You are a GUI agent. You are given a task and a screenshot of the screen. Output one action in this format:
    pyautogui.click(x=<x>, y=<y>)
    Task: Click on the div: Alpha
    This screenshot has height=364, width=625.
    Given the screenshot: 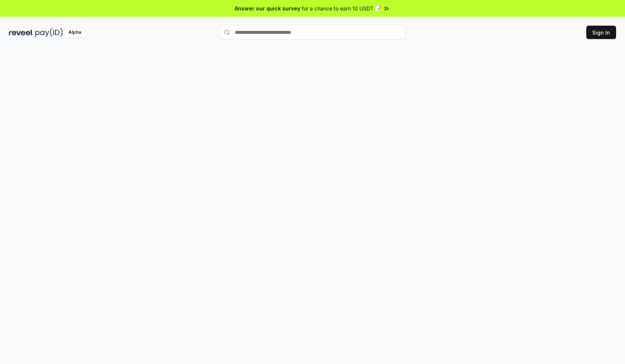 What is the action you would take?
    pyautogui.click(x=75, y=32)
    